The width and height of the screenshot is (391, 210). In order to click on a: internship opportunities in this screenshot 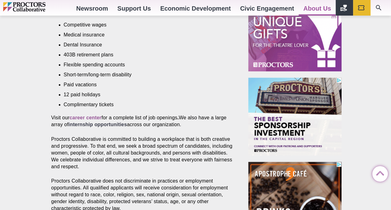, I will do `click(98, 124)`.